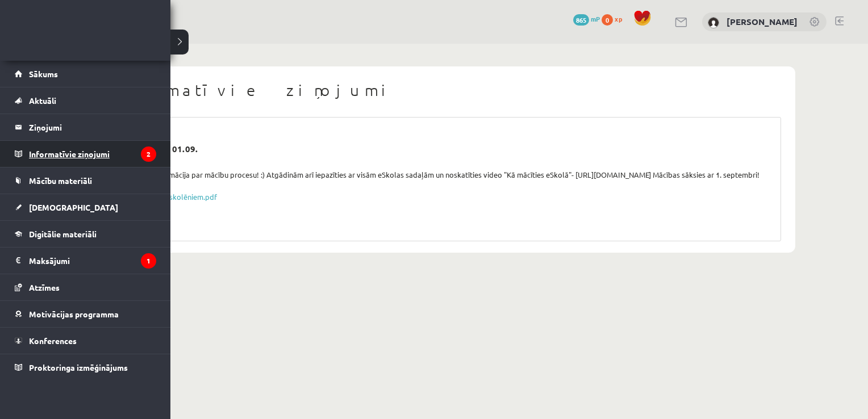 The image size is (868, 419). I want to click on a: Maksājumi1, so click(85, 261).